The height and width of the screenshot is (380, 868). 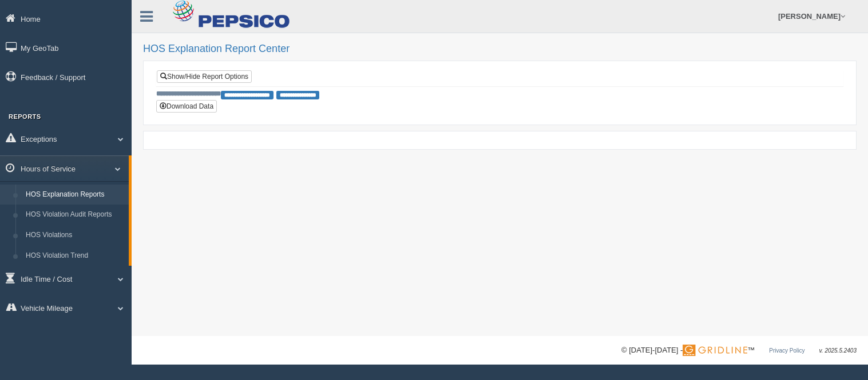 I want to click on span: v. 2025.5.2403, so click(x=838, y=350).